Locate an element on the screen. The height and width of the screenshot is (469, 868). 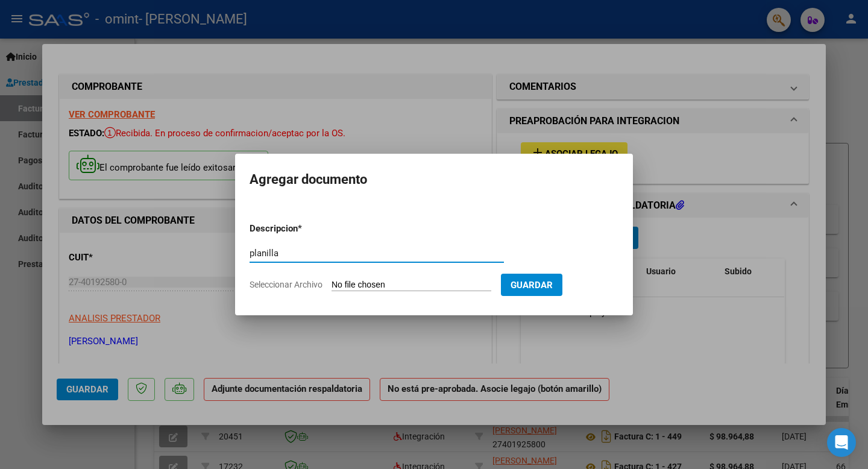
p: Descripcion is located at coordinates (305, 229).